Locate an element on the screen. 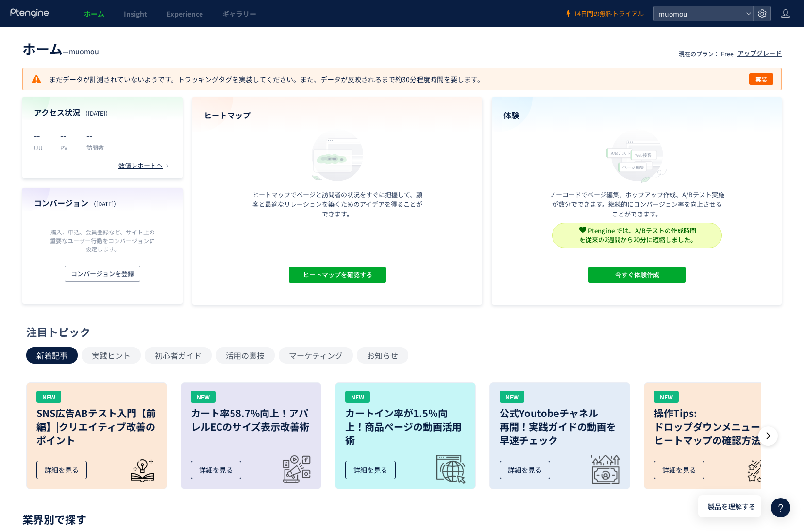 The width and height of the screenshot is (804, 532). p: ヒートマップでページと訪問者の状況をすぐに把握して、顧客と最適なリレーションを築くためのアイデアを得ることができます。 is located at coordinates (338, 204).